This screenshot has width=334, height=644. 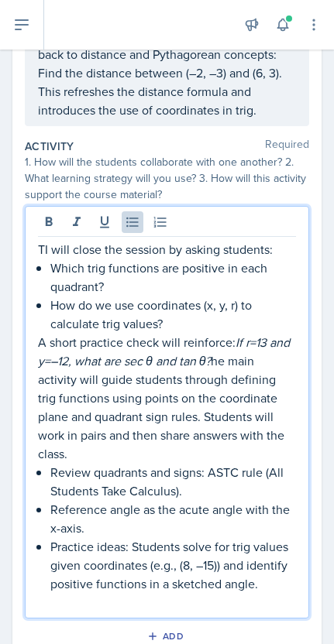 I want to click on p: Practice ideas: Students solve for trig values given coordinates (e.g., (8, –15)) and identify po..., so click(x=173, y=565).